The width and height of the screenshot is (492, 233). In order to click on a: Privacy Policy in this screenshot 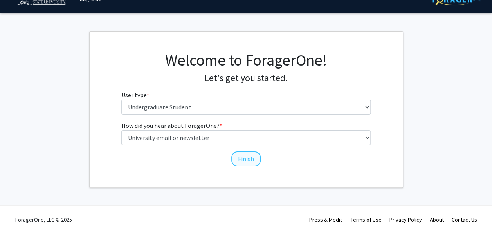, I will do `click(406, 219)`.